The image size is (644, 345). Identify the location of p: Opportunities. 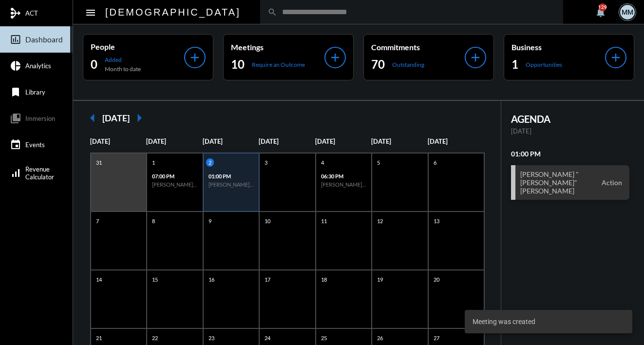
(544, 65).